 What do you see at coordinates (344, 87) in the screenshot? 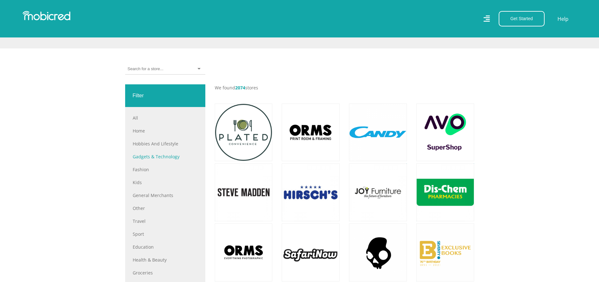
I see `p: We found stores` at bounding box center [344, 87].